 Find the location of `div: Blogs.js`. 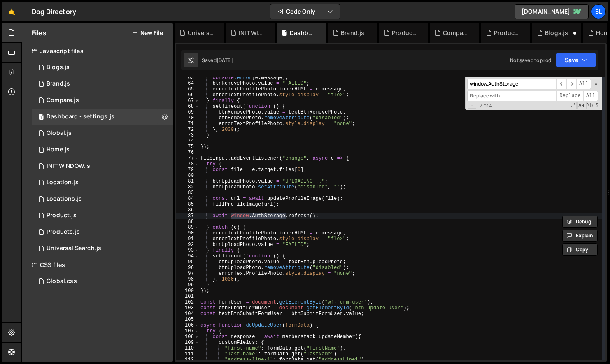

div: Blogs.js is located at coordinates (557, 33).